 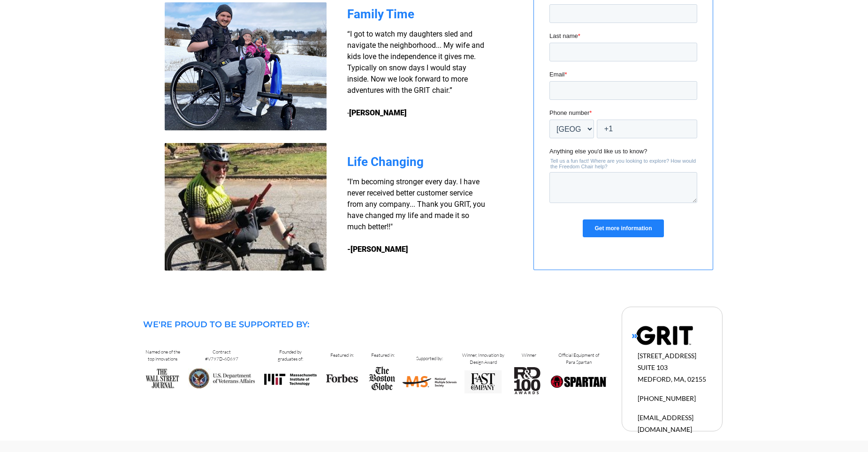 What do you see at coordinates (381, 14) in the screenshot?
I see `span: Family Time` at bounding box center [381, 14].